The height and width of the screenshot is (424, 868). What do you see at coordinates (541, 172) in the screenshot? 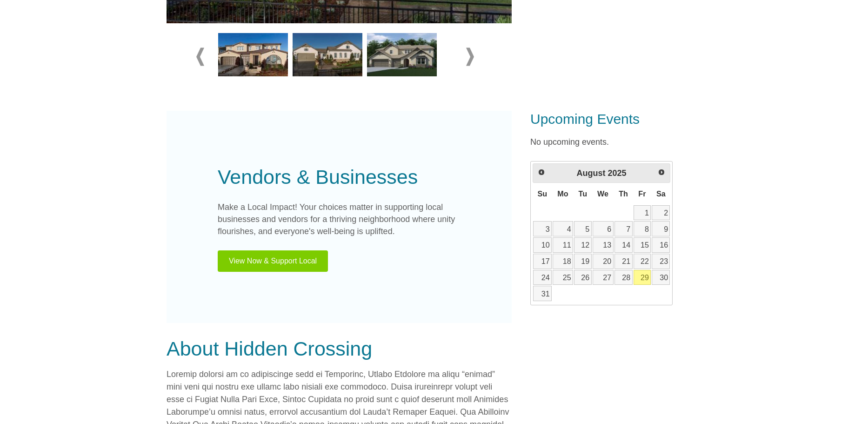
I see `a: Prev` at bounding box center [541, 172].